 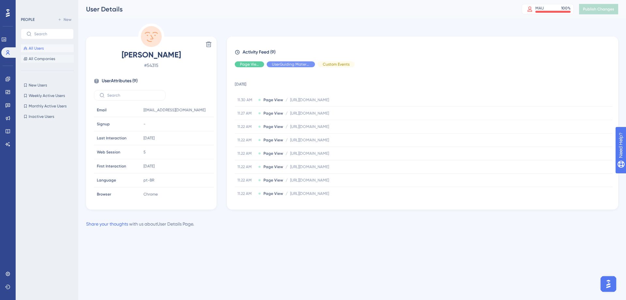 What do you see at coordinates (336, 64) in the screenshot?
I see `span: Custom Events` at bounding box center [336, 64].